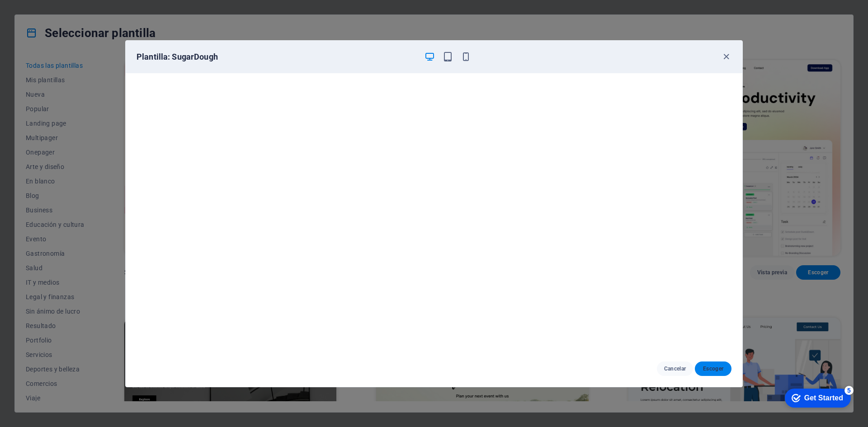 This screenshot has width=868, height=427. Describe the element at coordinates (46, 14) in the screenshot. I see `div: Get Started` at that location.